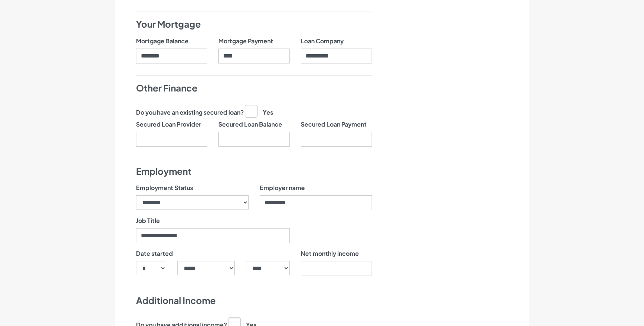 Image resolution: width=644 pixels, height=326 pixels. What do you see at coordinates (169, 124) in the screenshot?
I see `label: Secured Loan Provider` at bounding box center [169, 124].